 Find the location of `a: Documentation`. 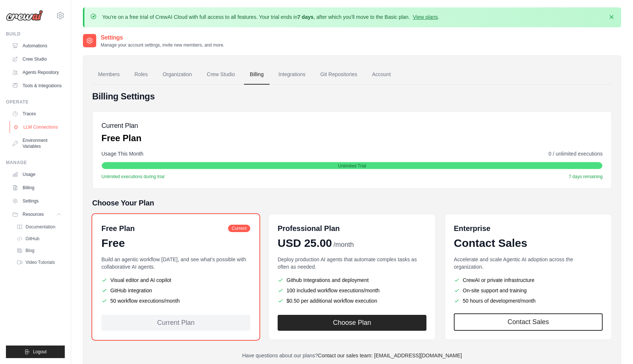

a: Documentation is located at coordinates (39, 227).